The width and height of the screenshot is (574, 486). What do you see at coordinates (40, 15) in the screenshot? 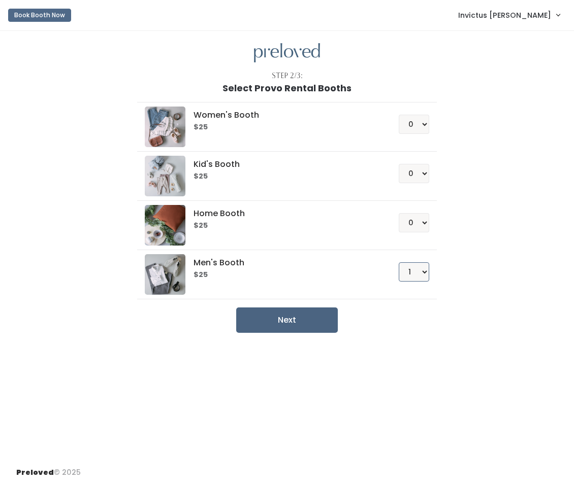
I see `a: Book Booth Now` at bounding box center [40, 15].